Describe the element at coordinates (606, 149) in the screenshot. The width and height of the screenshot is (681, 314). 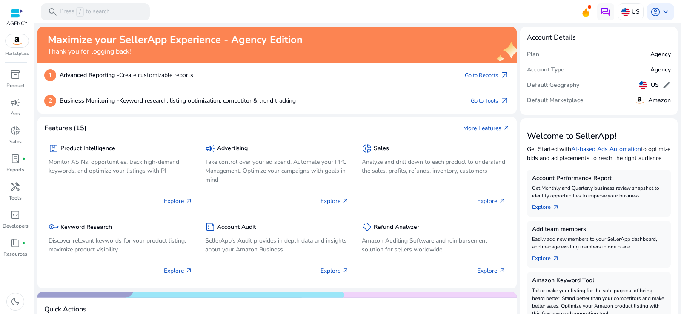
I see `a: AI-based Ads Automation` at that location.